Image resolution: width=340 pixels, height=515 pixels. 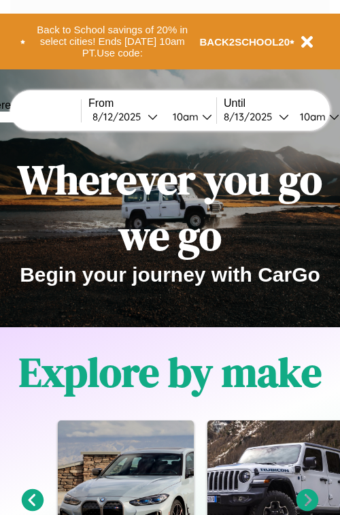 I want to click on button: 10am, so click(x=189, y=116).